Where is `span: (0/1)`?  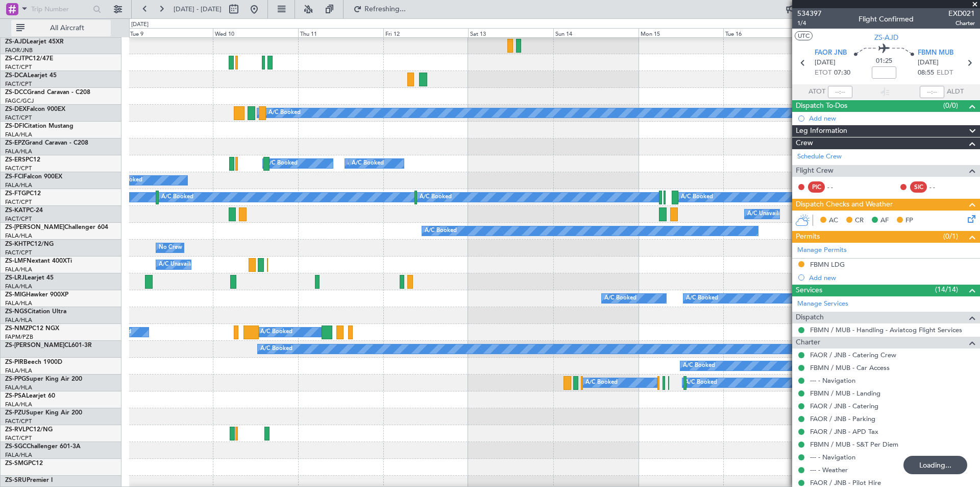 span: (0/1) is located at coordinates (950, 236).